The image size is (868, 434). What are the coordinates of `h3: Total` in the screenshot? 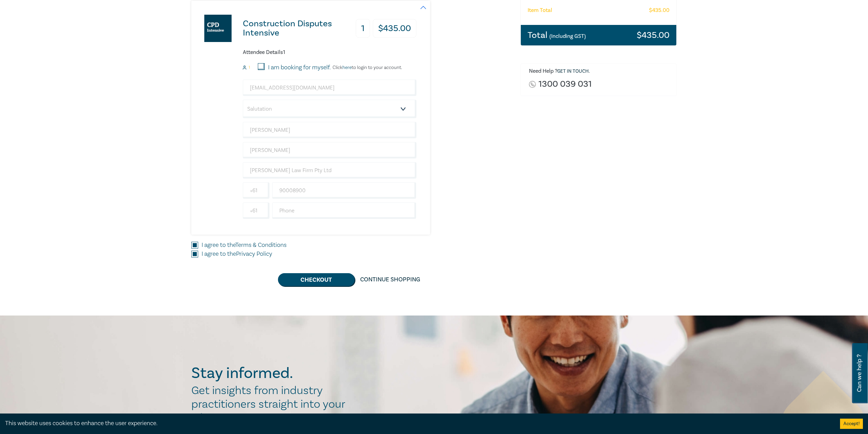 It's located at (556, 35).